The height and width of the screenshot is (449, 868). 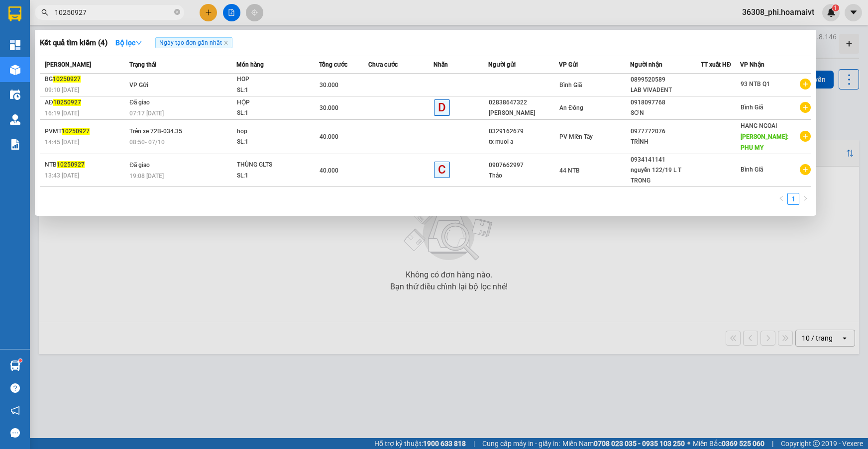 I want to click on strong: Bộ lọc, so click(x=129, y=43).